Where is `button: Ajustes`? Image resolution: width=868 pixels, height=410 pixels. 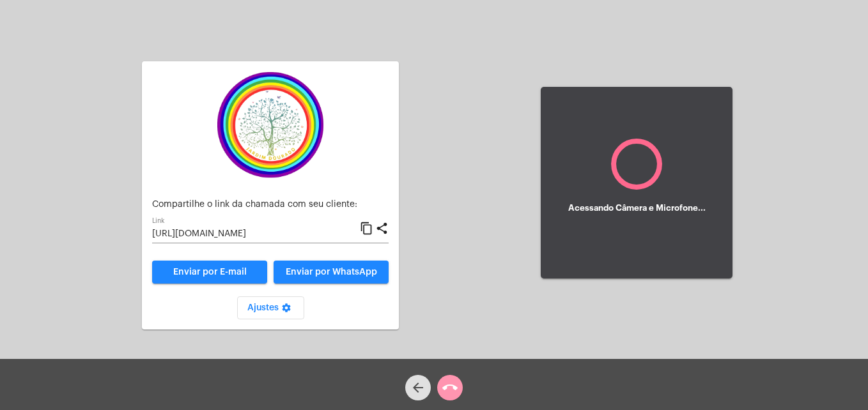
button: Ajustes is located at coordinates (271, 308).